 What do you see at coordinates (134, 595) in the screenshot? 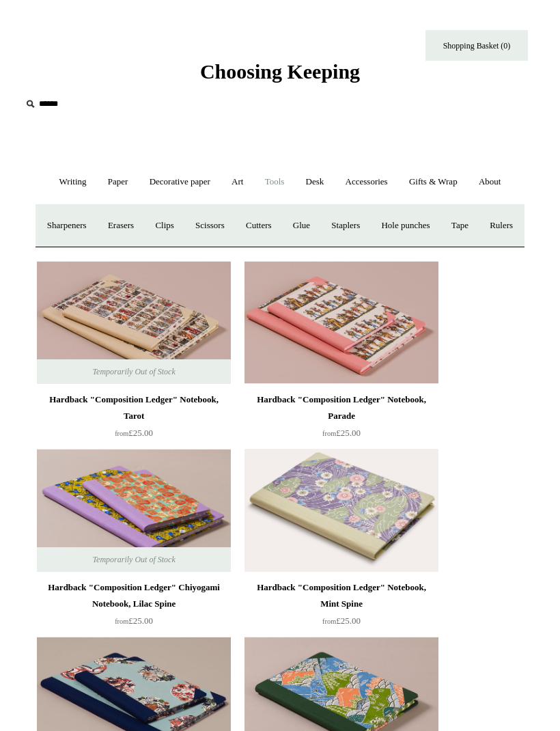
I see `div: Hardback "Composition Ledger" Chiyogami Notebook, Lilac Spine` at bounding box center [134, 595].